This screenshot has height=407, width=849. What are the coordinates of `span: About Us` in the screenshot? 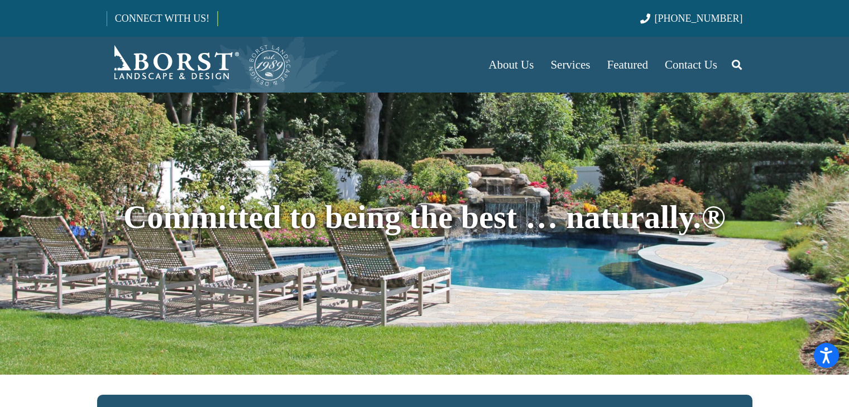 It's located at (511, 65).